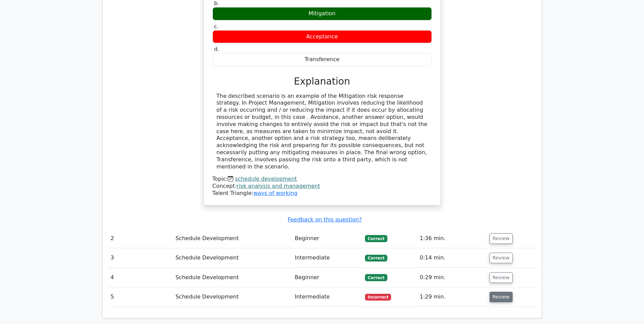 This screenshot has width=644, height=324. I want to click on a: Feedback on this question?, so click(324, 220).